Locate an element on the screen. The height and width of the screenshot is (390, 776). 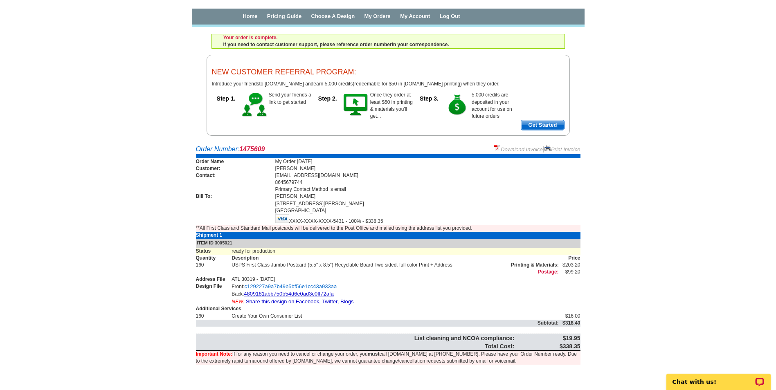
img: u is located at coordinates (196, 49).